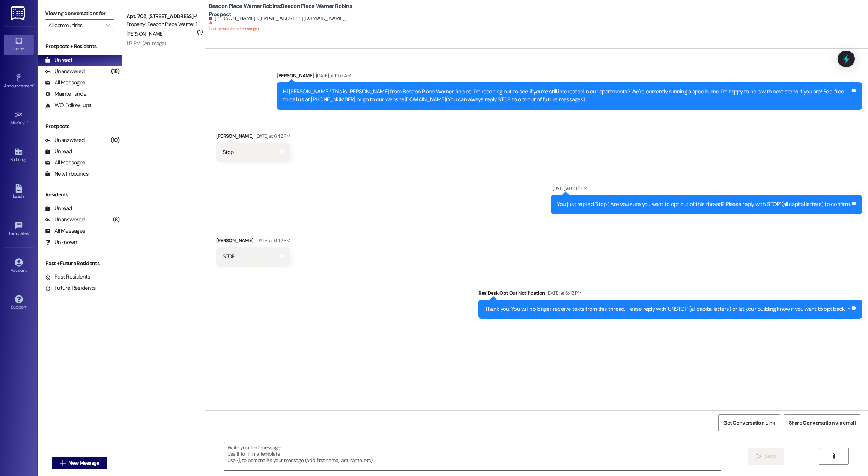 This screenshot has height=476, width=868. I want to click on span: Send, so click(770, 456).